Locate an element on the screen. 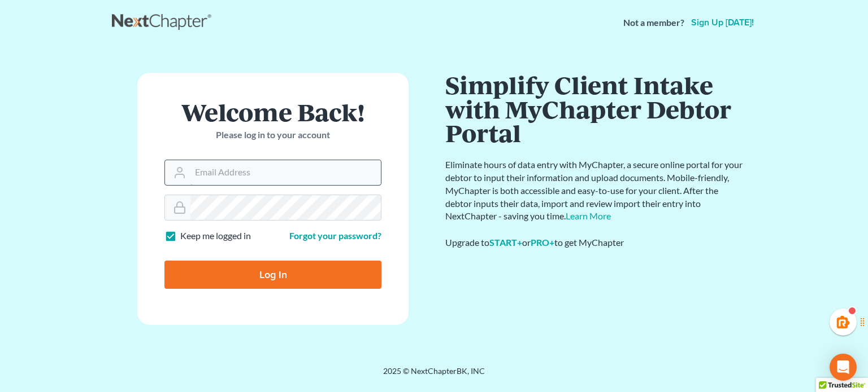 The height and width of the screenshot is (392, 868). a: Forgot your password? is located at coordinates (335, 235).